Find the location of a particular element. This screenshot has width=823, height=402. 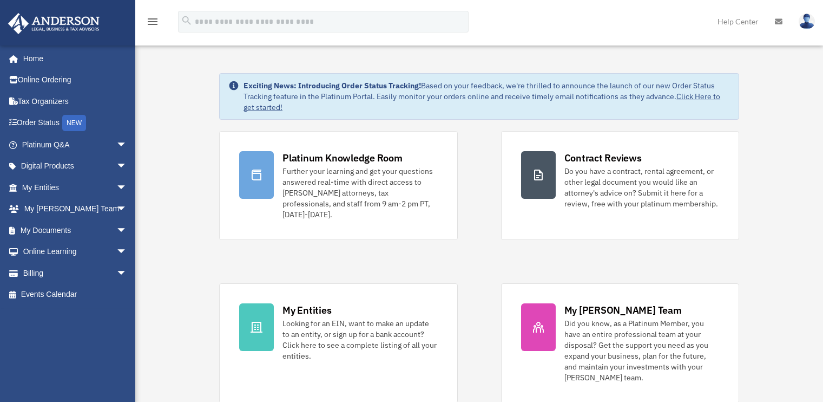

div: Platinum Knowledge Room is located at coordinates (343, 157).